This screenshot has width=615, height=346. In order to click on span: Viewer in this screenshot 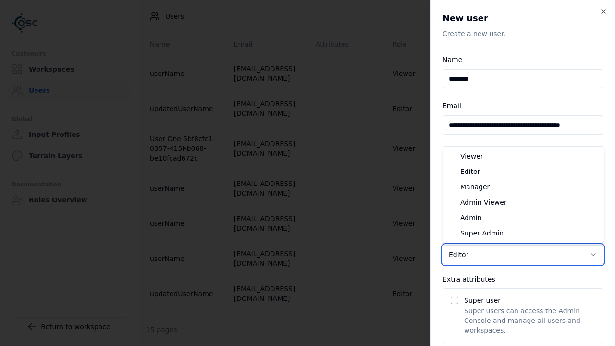, I will do `click(472, 156)`.